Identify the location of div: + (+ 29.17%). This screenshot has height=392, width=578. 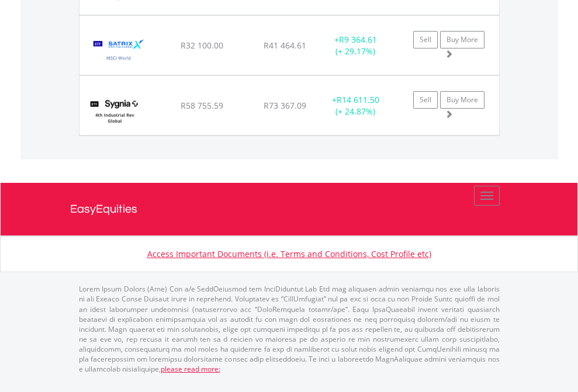
(355, 46).